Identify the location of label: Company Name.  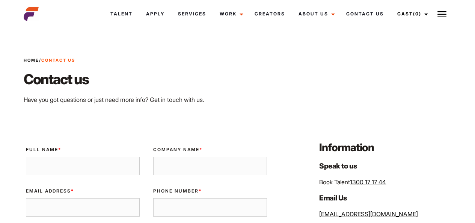
(210, 149).